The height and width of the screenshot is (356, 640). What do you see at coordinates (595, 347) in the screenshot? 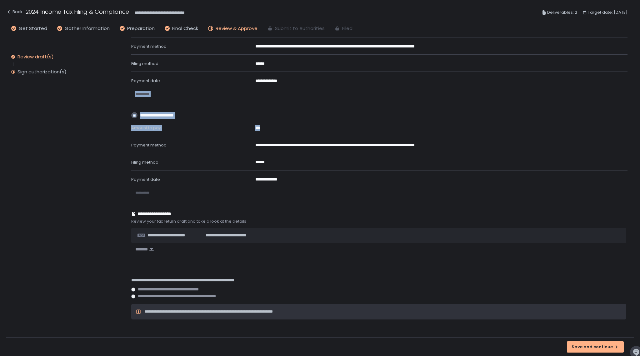
I see `button: Save and continue` at bounding box center [595, 347].